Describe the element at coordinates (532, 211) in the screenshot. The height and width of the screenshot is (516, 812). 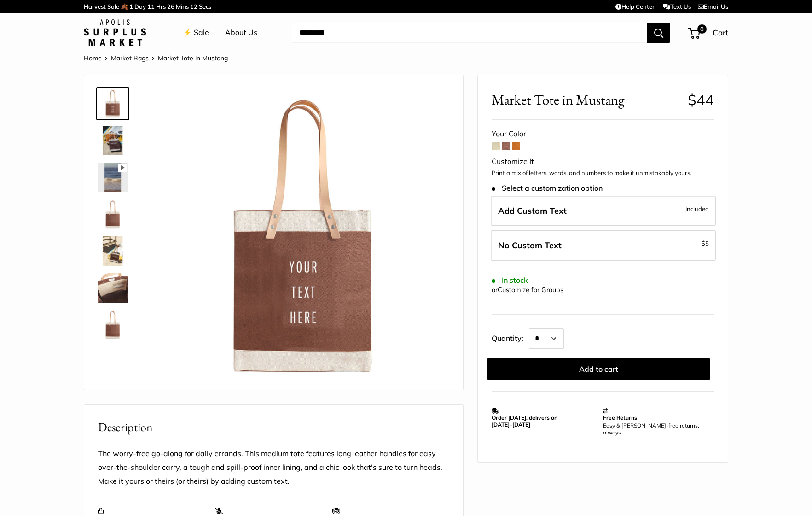
I see `span: Add Custom Text` at that location.